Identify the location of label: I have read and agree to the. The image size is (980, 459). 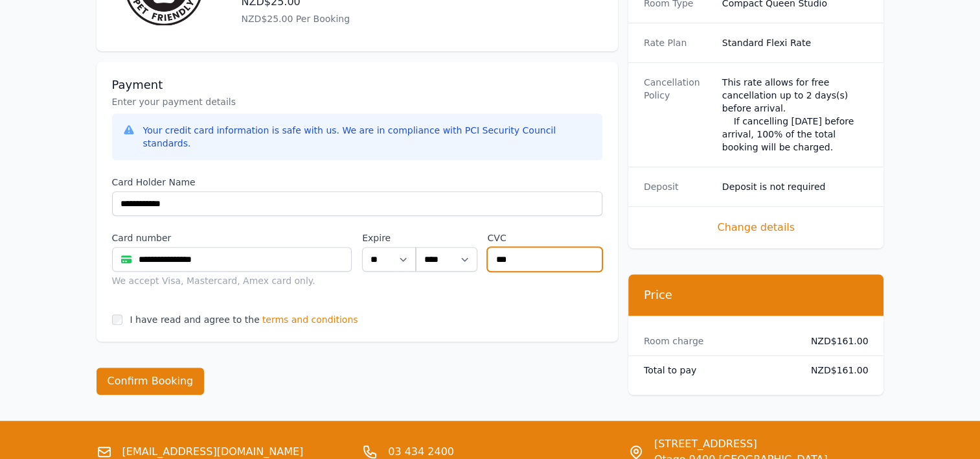
(195, 320).